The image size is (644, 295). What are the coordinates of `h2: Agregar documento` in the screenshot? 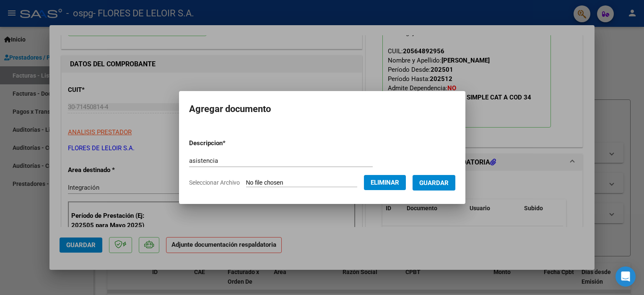 It's located at (322, 109).